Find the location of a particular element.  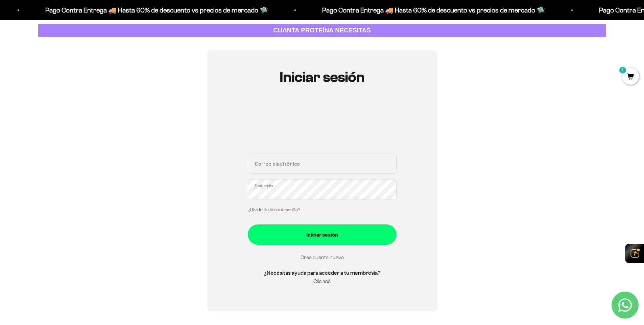

div: Iniciar sesión is located at coordinates (322, 234).